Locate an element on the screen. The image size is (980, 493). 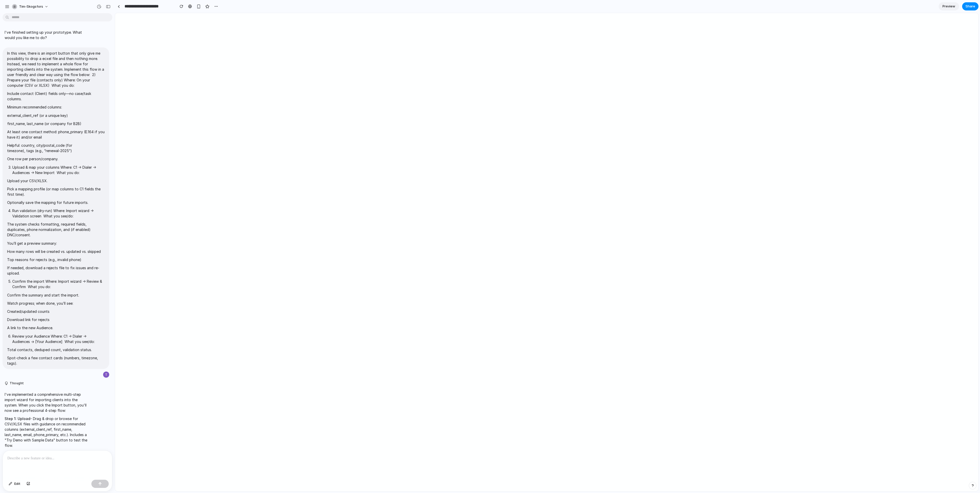
p: Total contacts, deduped count, validation status. is located at coordinates (56, 349).